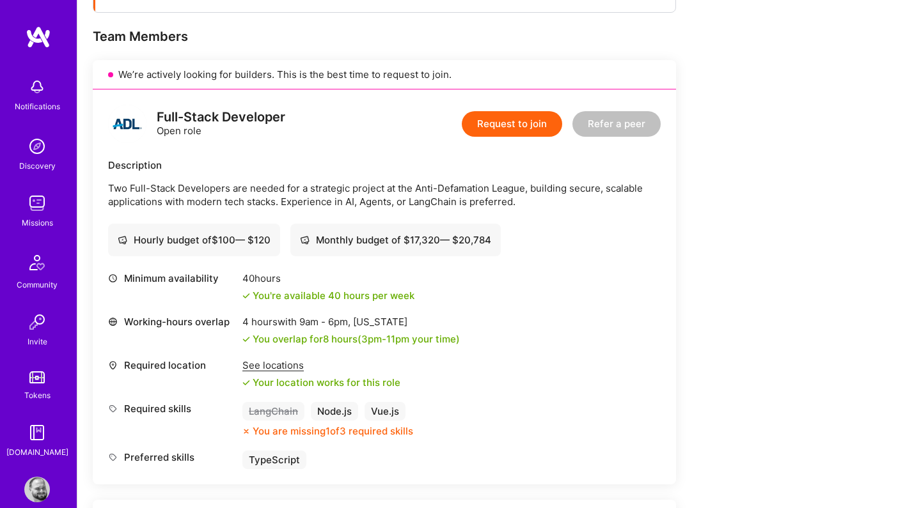 The height and width of the screenshot is (508, 921). I want to click on img: Invite, so click(37, 322).